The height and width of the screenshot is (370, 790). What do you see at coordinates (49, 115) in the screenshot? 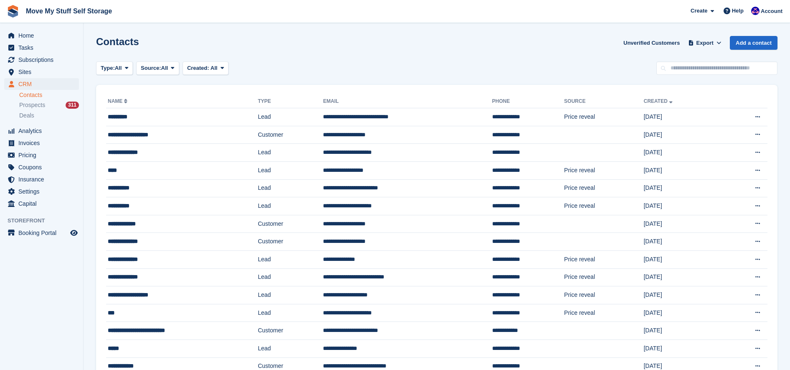
I see `a: Deals` at bounding box center [49, 115].